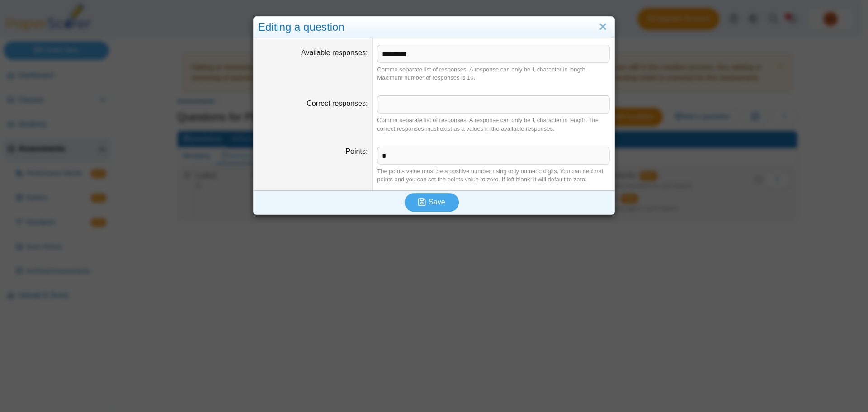 The image size is (868, 412). I want to click on label: Correct responses, so click(337, 103).